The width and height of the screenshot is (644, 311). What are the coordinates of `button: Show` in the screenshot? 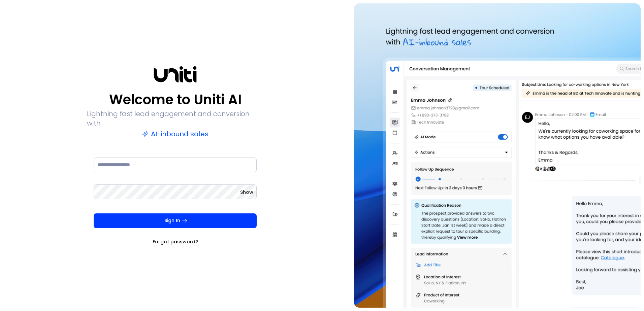 It's located at (247, 192).